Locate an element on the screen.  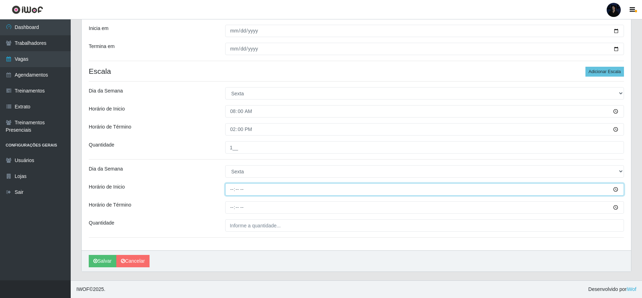
span: © 2025 . is located at coordinates (91, 289).